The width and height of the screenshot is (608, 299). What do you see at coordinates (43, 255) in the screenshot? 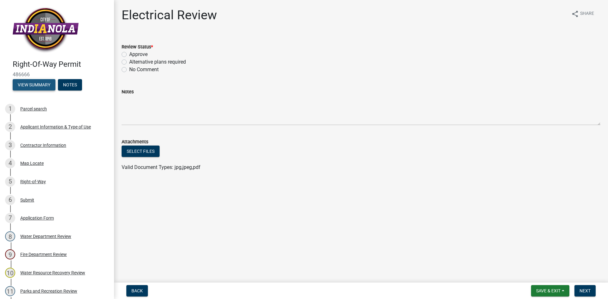
I see `div: Fire Department Review` at bounding box center [43, 255].